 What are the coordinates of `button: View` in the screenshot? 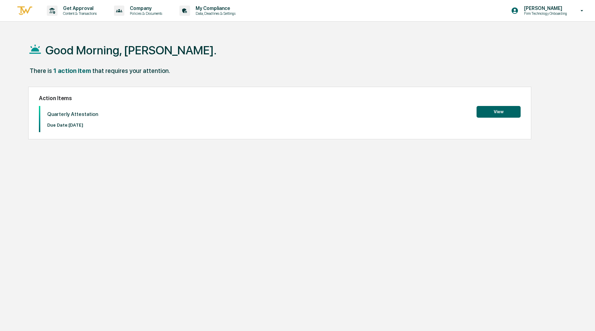 It's located at (499, 112).